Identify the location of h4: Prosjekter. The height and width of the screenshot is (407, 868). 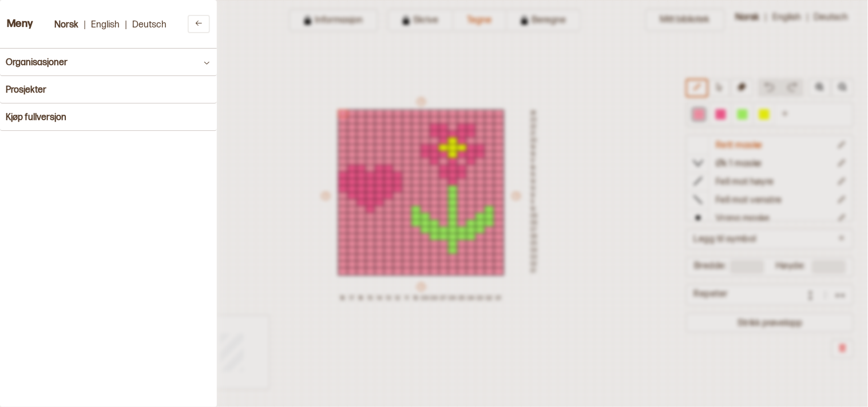
(26, 90).